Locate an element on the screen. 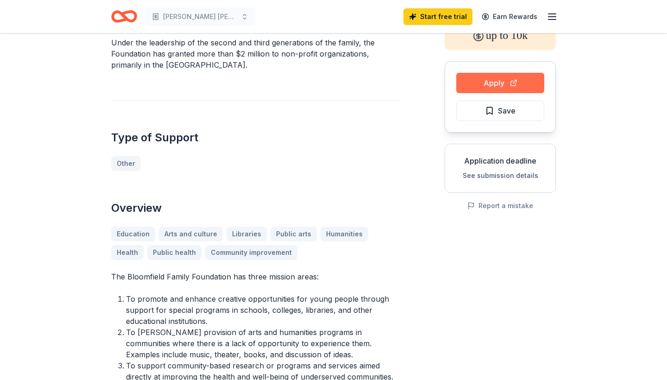 This screenshot has width=667, height=380. h2: Type of Support is located at coordinates (256, 138).